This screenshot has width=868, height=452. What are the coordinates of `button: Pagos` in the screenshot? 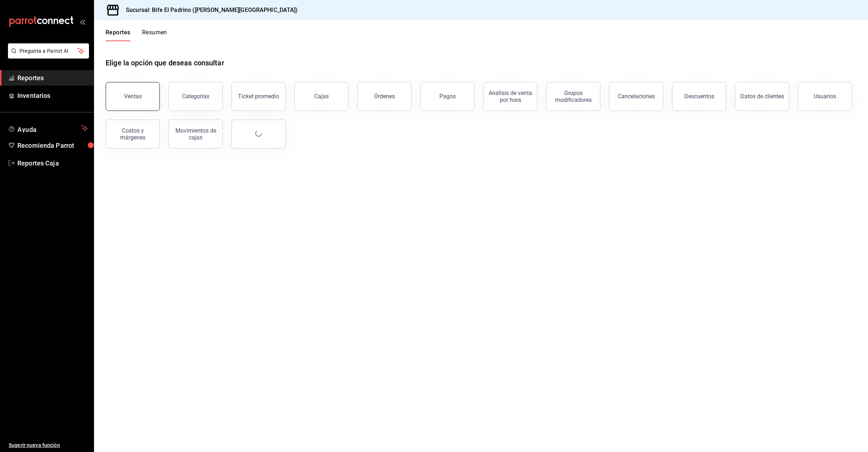 It's located at (447, 96).